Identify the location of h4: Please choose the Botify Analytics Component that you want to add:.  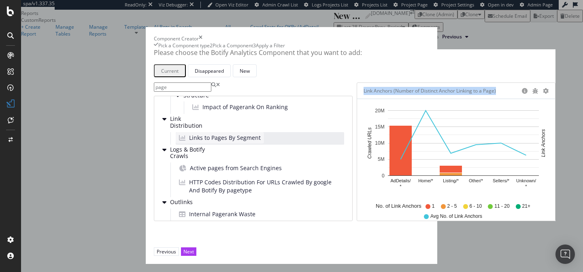
(354, 57).